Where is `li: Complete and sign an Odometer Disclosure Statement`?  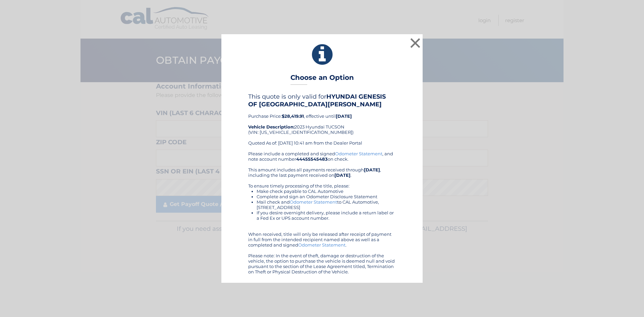
li: Complete and sign an Odometer Disclosure Statement is located at coordinates (326, 197).